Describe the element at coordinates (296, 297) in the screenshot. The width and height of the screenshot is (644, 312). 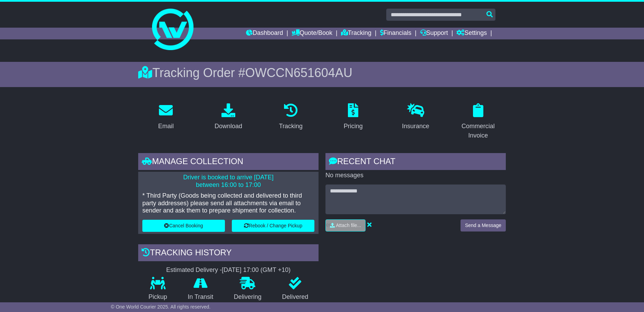
I see `p: Delivered` at that location.